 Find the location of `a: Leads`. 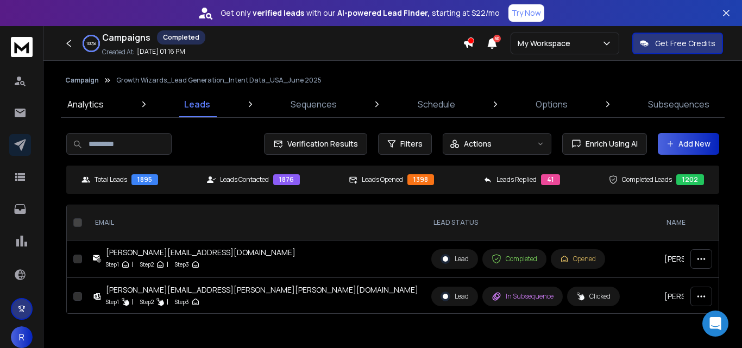

a: Leads is located at coordinates (197, 104).